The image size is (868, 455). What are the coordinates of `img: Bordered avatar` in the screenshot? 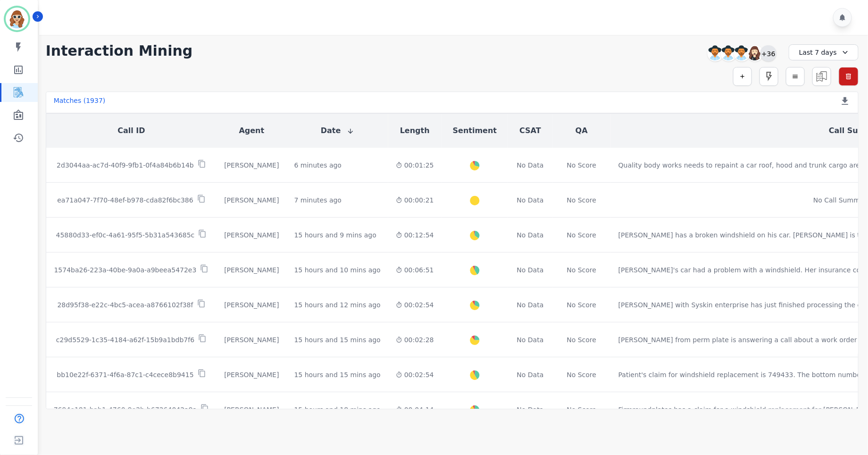 It's located at (17, 19).